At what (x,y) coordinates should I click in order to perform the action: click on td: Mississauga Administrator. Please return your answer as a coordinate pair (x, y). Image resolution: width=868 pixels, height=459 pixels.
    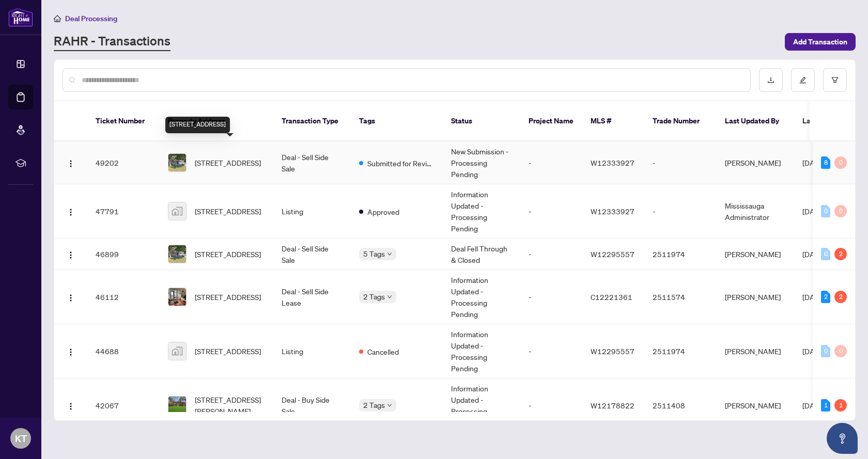
    Looking at the image, I should click on (755, 211).